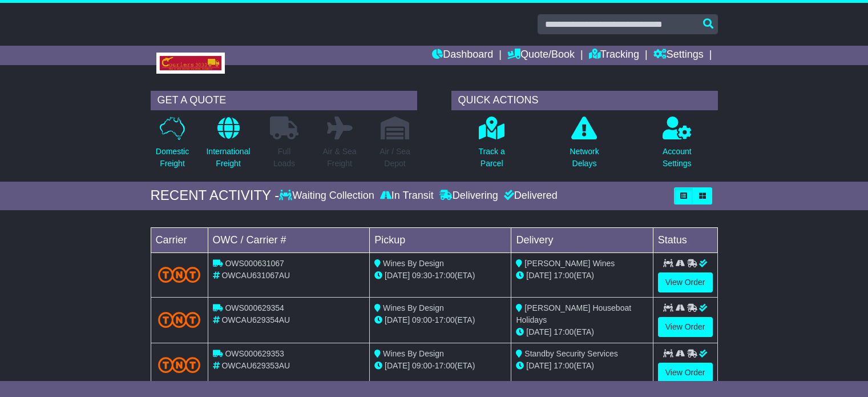  Describe the element at coordinates (395, 158) in the screenshot. I see `p: Air / Sea Depot` at that location.